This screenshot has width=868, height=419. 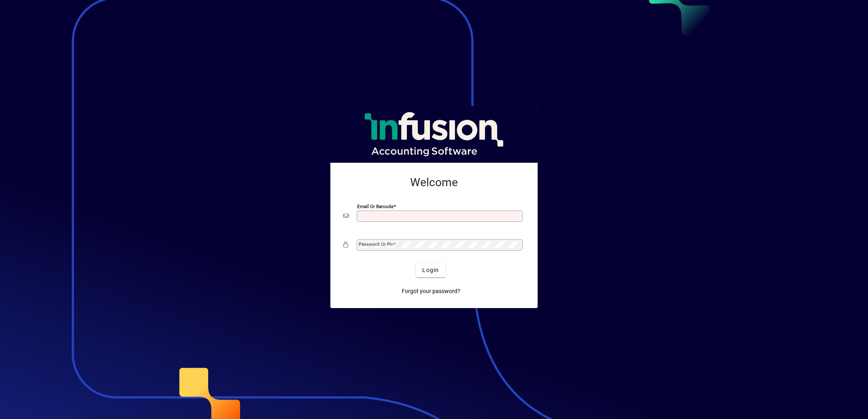 What do you see at coordinates (430, 291) in the screenshot?
I see `span: Forgot your password?` at bounding box center [430, 291].